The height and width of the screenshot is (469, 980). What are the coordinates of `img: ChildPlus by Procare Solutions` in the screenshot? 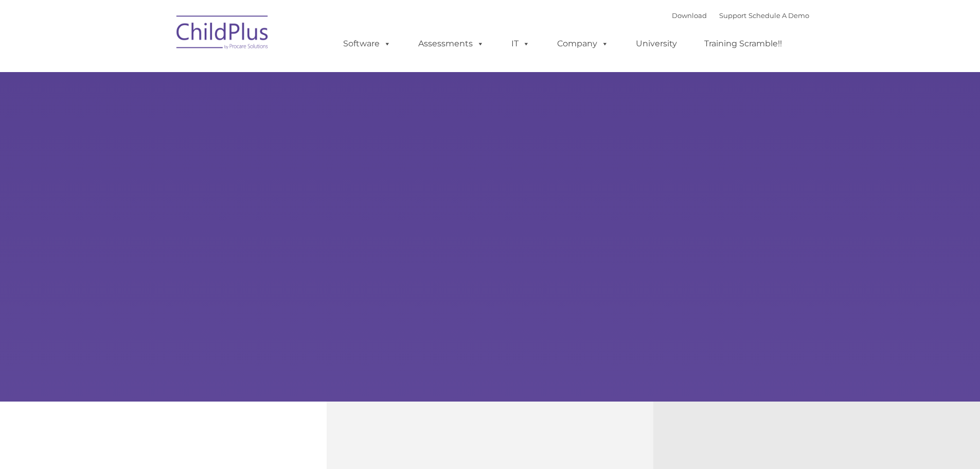 It's located at (223, 34).